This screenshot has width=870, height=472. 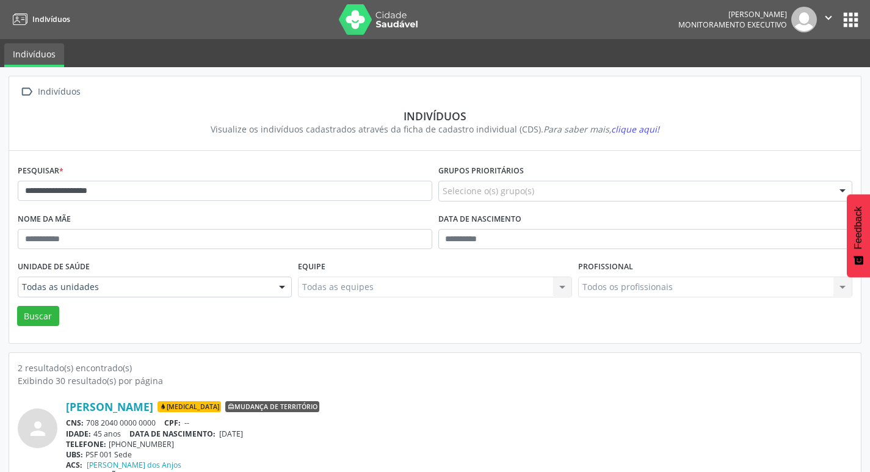 I want to click on span: DATA DE NASCIMENTO:, so click(x=172, y=433).